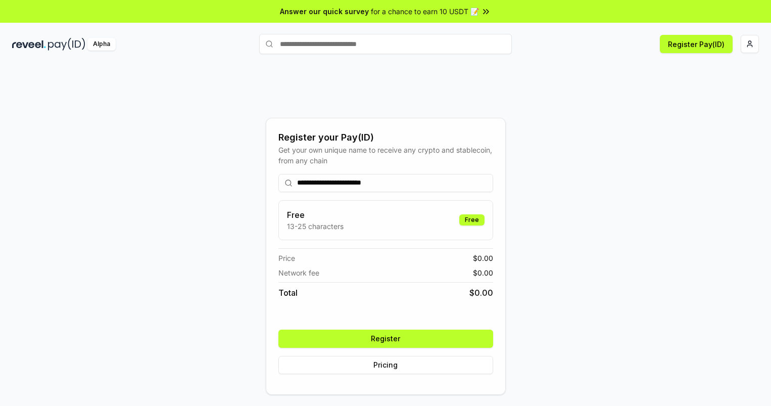 The height and width of the screenshot is (406, 771). Describe the element at coordinates (386, 365) in the screenshot. I see `button: Pricing` at that location.